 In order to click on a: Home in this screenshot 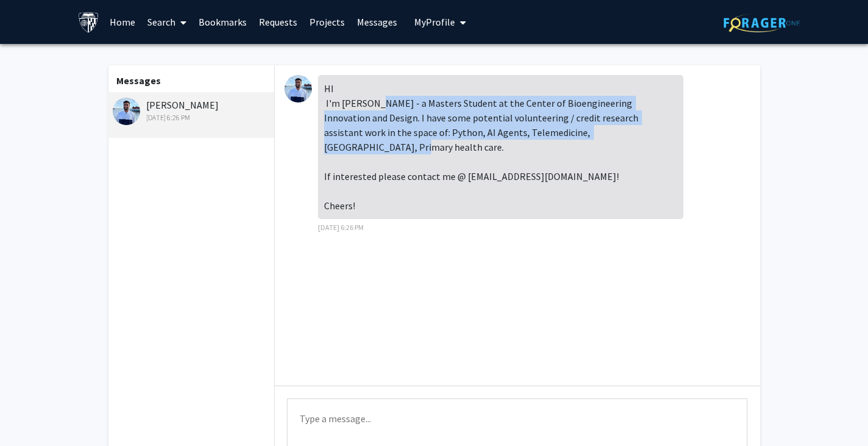, I will do `click(123, 22)`.